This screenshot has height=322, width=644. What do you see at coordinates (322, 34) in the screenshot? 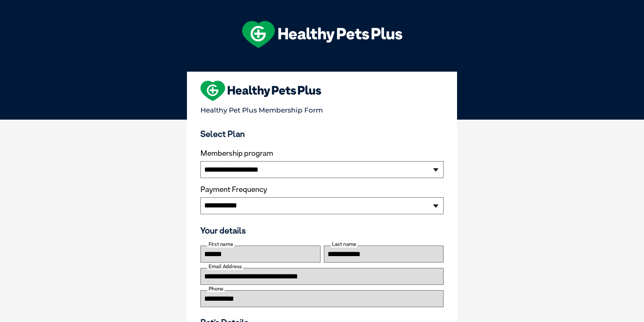
I see `img: hpp-logo-landscape-green-white.png` at bounding box center [322, 34].